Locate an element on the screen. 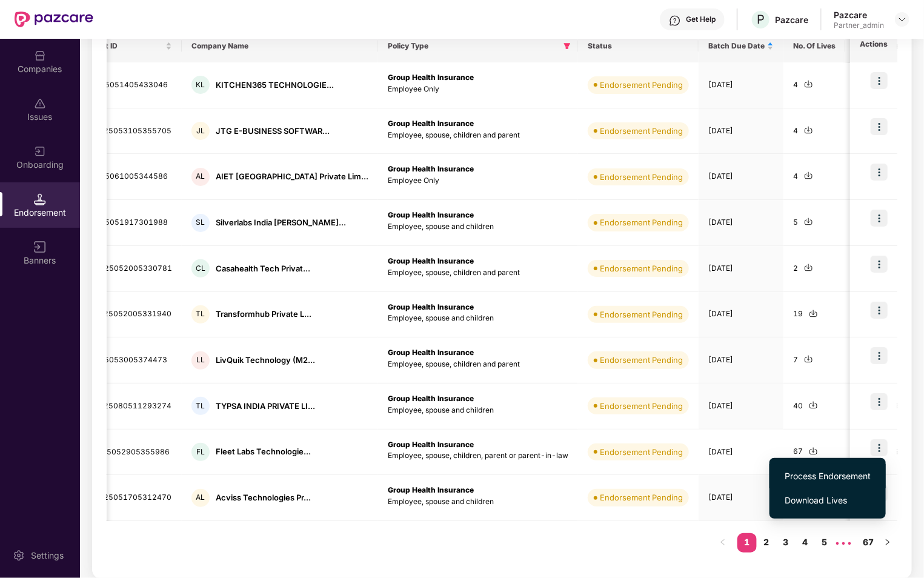 The image size is (924, 578). td: TYP_25080511293274 is located at coordinates (129, 406).